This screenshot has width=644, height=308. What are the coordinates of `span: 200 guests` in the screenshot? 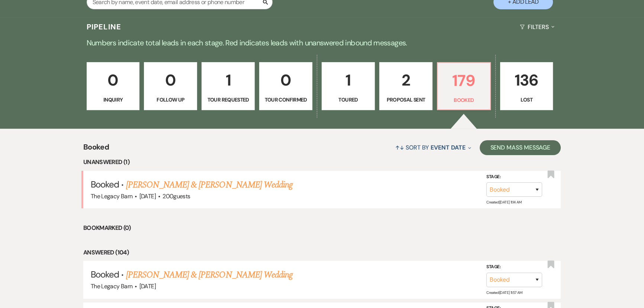 It's located at (176, 196).